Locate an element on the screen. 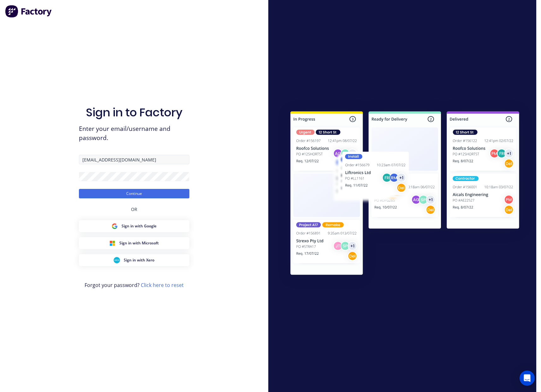 The width and height of the screenshot is (541, 392). input: Email/Username is located at coordinates (134, 160).